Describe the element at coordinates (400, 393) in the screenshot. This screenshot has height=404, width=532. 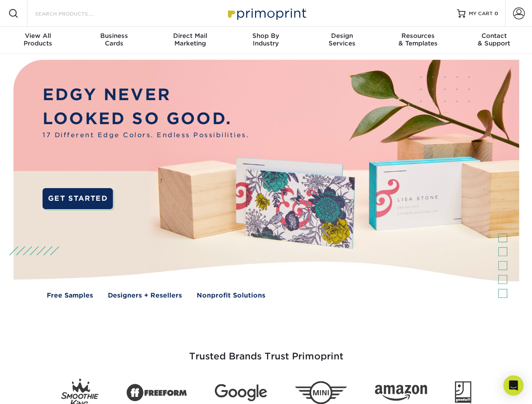
I see `img: Amazon` at that location.